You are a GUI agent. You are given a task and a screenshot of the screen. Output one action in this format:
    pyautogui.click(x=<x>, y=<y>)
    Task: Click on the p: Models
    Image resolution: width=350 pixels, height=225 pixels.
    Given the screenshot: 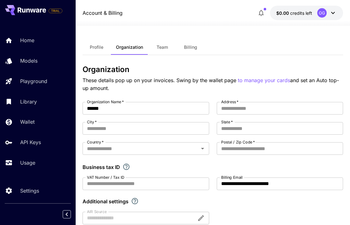 What is the action you would take?
    pyautogui.click(x=29, y=61)
    